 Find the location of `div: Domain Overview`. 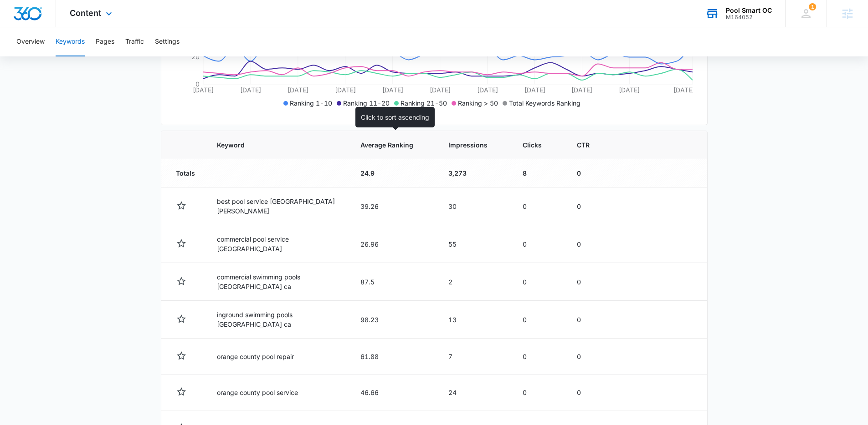

div: Domain Overview is located at coordinates (58, 56).